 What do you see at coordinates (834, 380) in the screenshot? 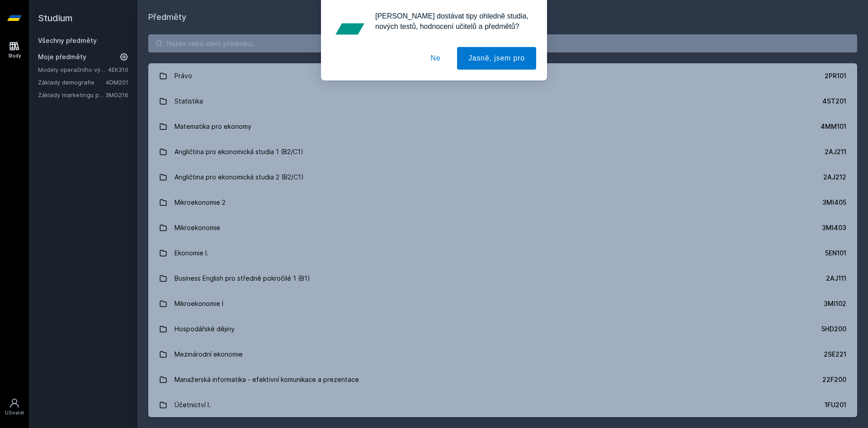
I see `div: 22F200` at bounding box center [834, 380].